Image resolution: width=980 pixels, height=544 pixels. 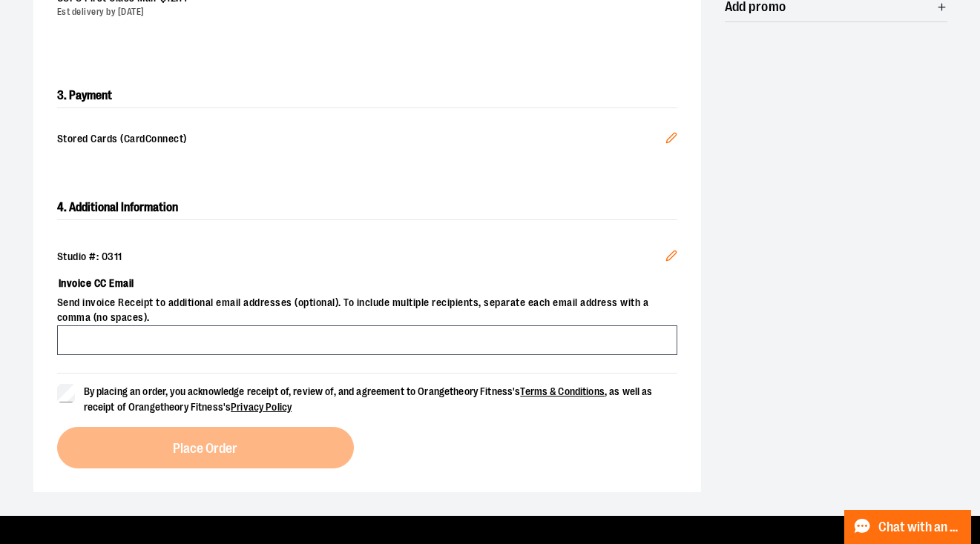 What do you see at coordinates (920, 527) in the screenshot?
I see `span: Chat with an Expert` at bounding box center [920, 527].